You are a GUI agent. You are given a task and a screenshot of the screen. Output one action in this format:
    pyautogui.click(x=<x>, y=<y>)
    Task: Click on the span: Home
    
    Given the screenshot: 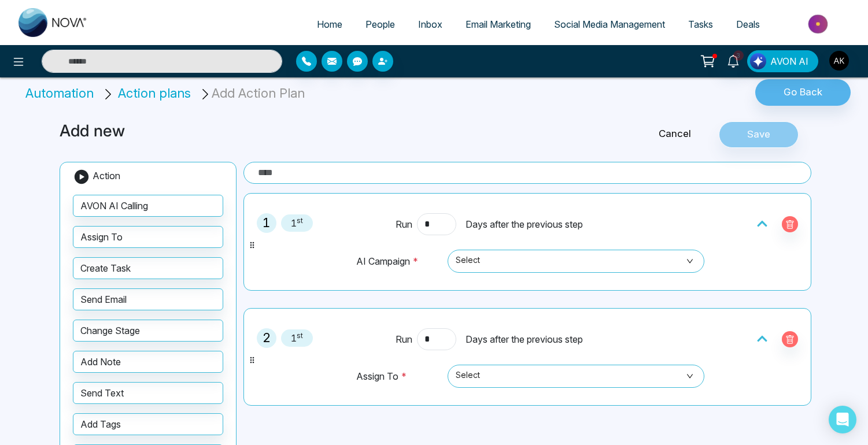 What is the action you would take?
    pyautogui.click(x=330, y=24)
    